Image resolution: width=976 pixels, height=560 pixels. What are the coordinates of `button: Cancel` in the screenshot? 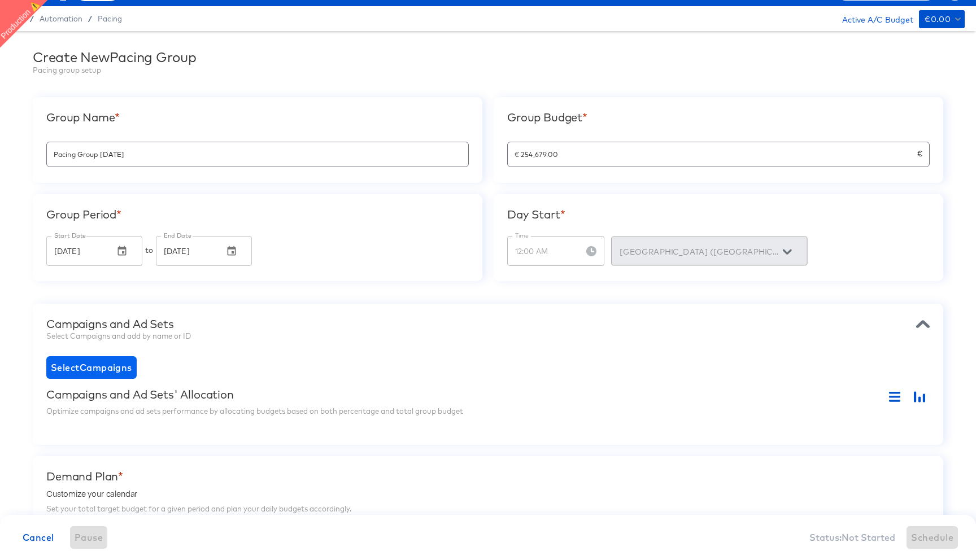 It's located at (38, 537).